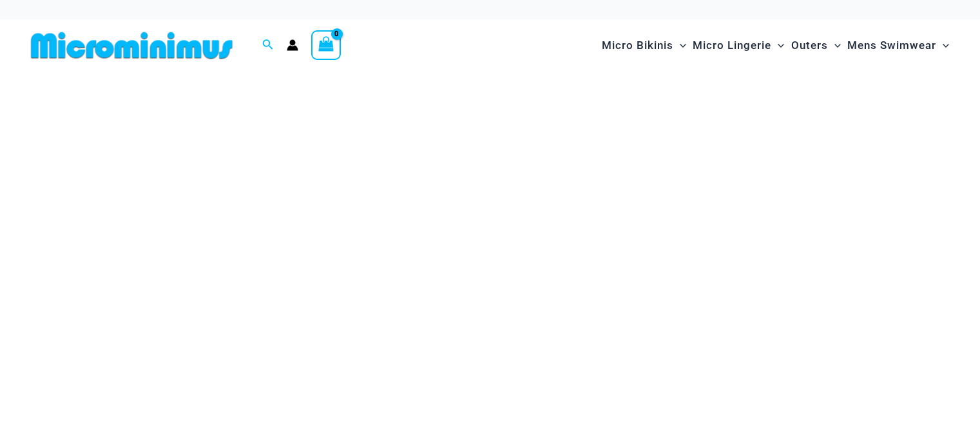  What do you see at coordinates (637, 45) in the screenshot?
I see `span: Micro Bikinis` at bounding box center [637, 45].